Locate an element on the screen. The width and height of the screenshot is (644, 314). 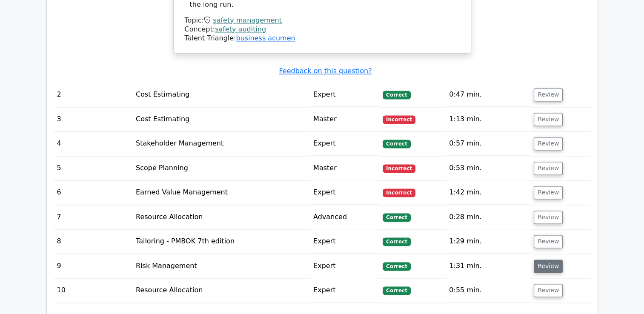
td: 0:47 min. is located at coordinates (487, 94).